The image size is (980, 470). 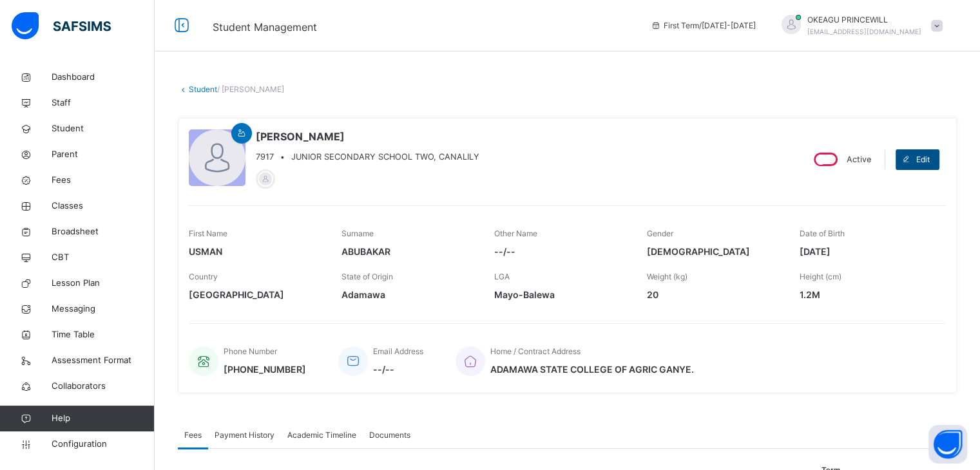 What do you see at coordinates (866, 295) in the screenshot?
I see `span: 1.2M` at bounding box center [866, 295].